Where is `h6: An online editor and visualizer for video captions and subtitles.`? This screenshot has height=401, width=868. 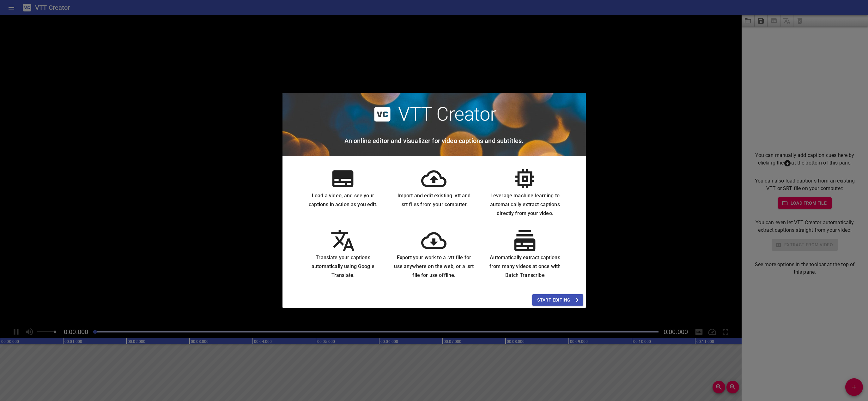 h6: An online editor and visualizer for video captions and subtitles. is located at coordinates (434, 141).